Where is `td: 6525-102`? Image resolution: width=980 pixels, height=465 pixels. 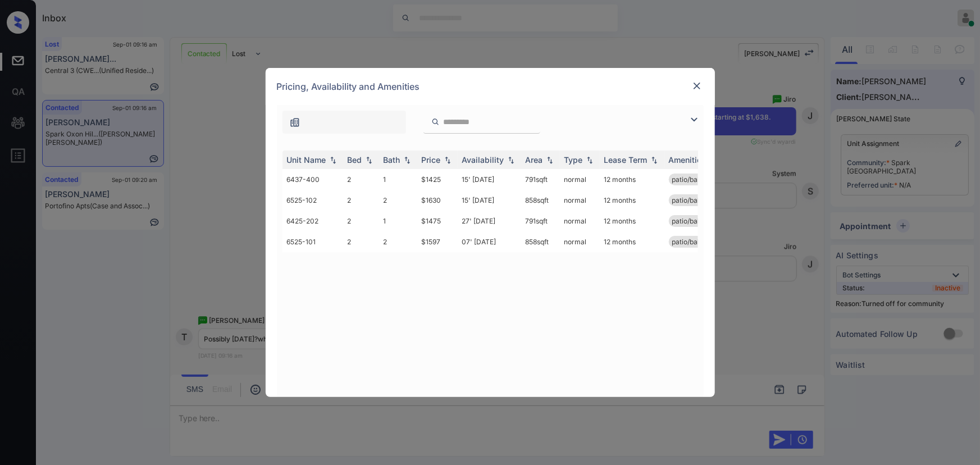
td: 6525-102 is located at coordinates (313, 200).